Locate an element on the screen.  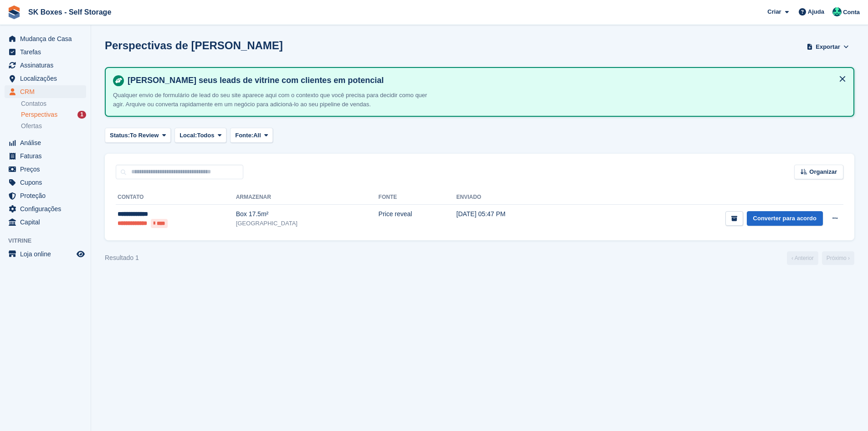
a: Converter para acordo is located at coordinates (784, 218).